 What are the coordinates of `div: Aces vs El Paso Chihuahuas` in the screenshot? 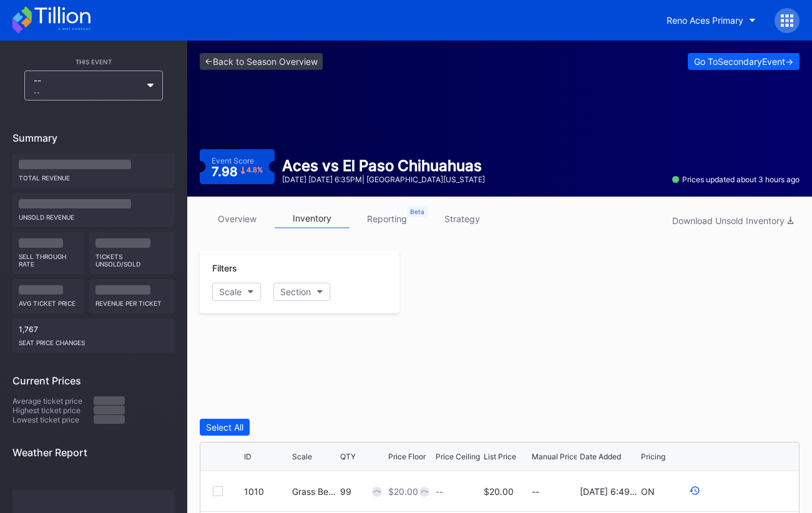 It's located at (383, 165).